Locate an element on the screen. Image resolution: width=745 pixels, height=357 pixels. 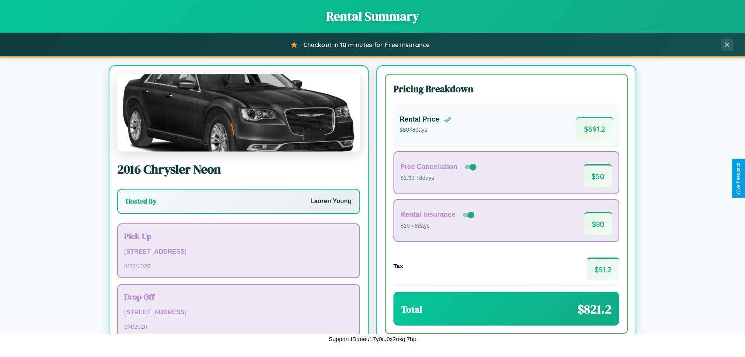
h3: Drop Off is located at coordinates (239, 296).